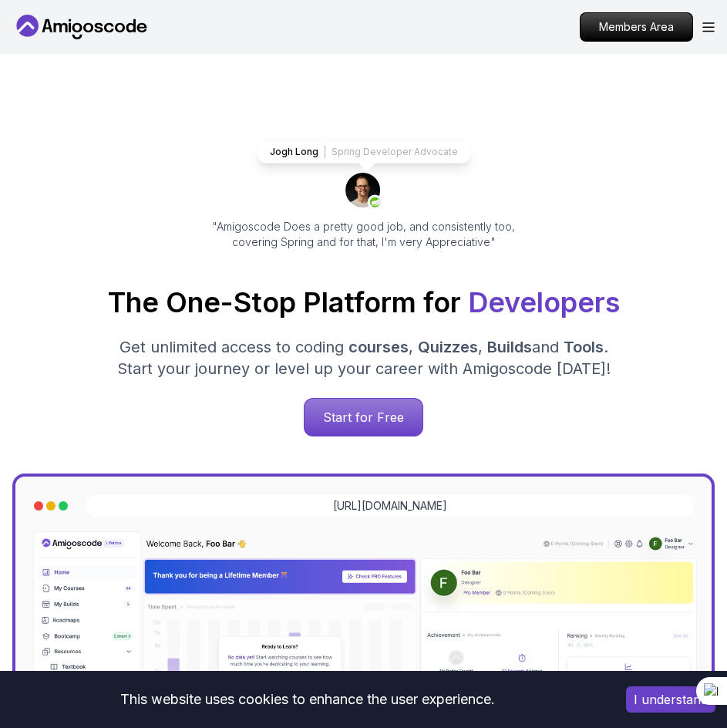  Describe the element at coordinates (636, 27) in the screenshot. I see `a: Members Area` at that location.